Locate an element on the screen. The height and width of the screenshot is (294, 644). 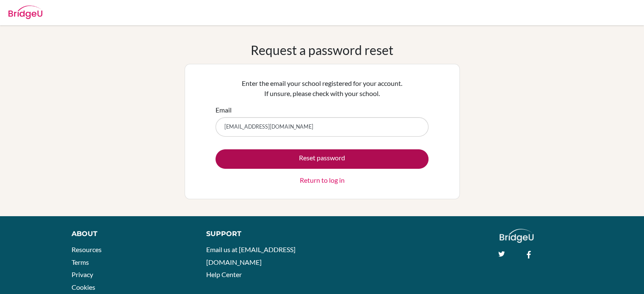
a: Privacy is located at coordinates (82, 274).